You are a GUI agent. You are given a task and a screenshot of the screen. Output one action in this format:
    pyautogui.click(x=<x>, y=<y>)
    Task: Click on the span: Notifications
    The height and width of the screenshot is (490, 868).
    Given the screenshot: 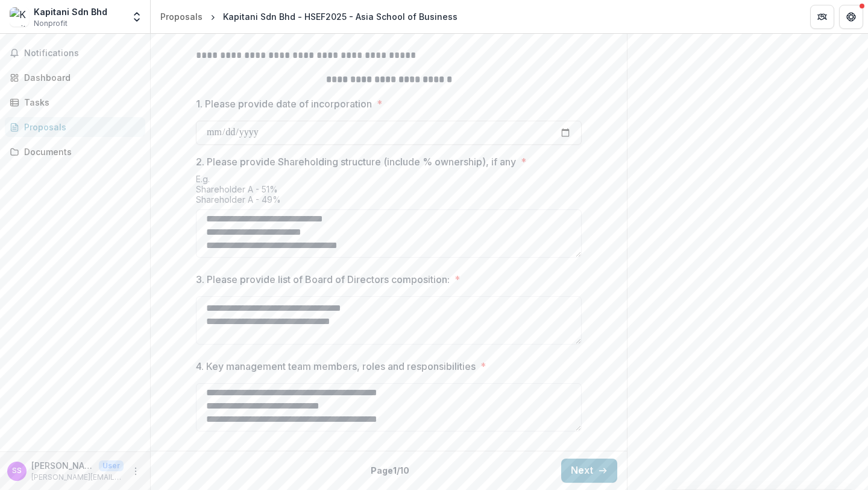 What is the action you would take?
    pyautogui.click(x=82, y=53)
    